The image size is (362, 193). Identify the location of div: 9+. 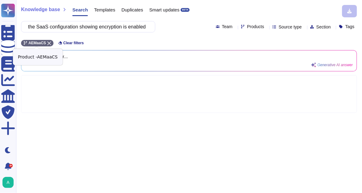
(11, 166).